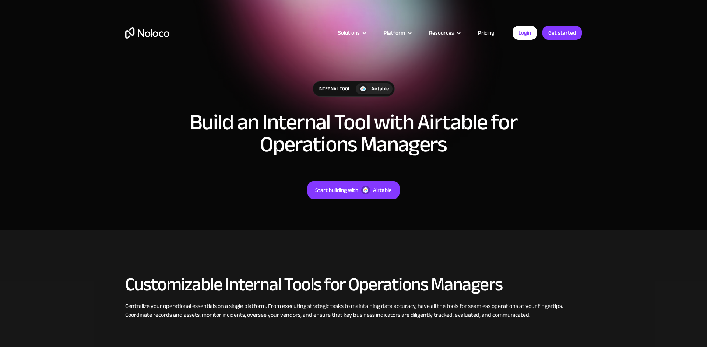 This screenshot has width=707, height=347. I want to click on h2: Customizable Internal Tools for Operations Managers, so click(353, 284).